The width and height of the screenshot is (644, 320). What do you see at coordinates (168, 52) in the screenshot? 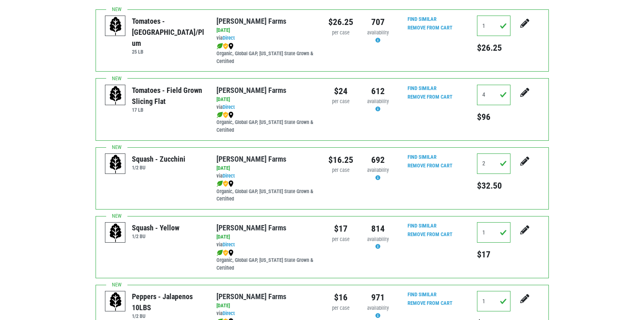
I see `h6: 25 LB` at bounding box center [168, 52].